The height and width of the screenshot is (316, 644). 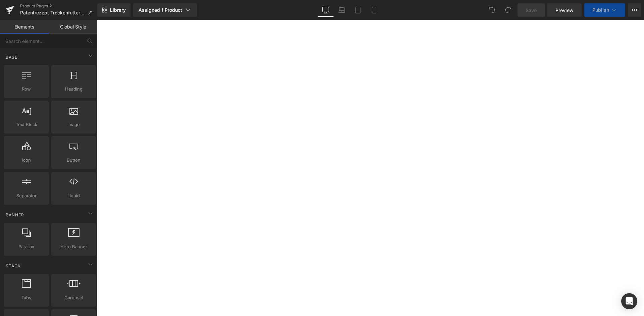 What do you see at coordinates (73, 125) in the screenshot?
I see `span: Image` at bounding box center [73, 125].